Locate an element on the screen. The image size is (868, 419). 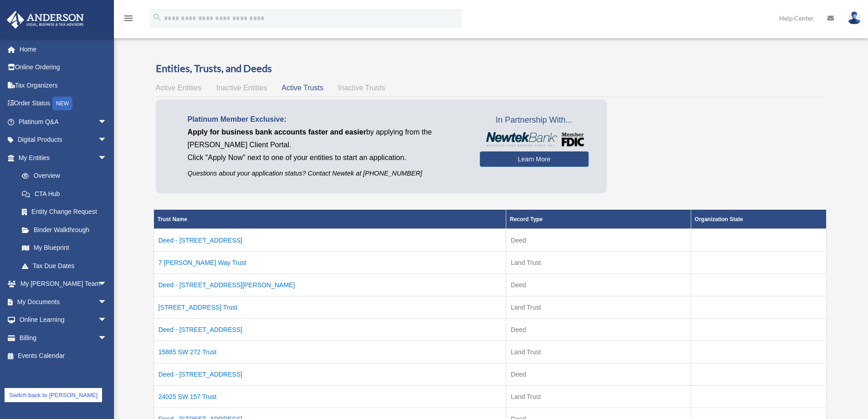
span: Inactive Entities is located at coordinates (242, 88).